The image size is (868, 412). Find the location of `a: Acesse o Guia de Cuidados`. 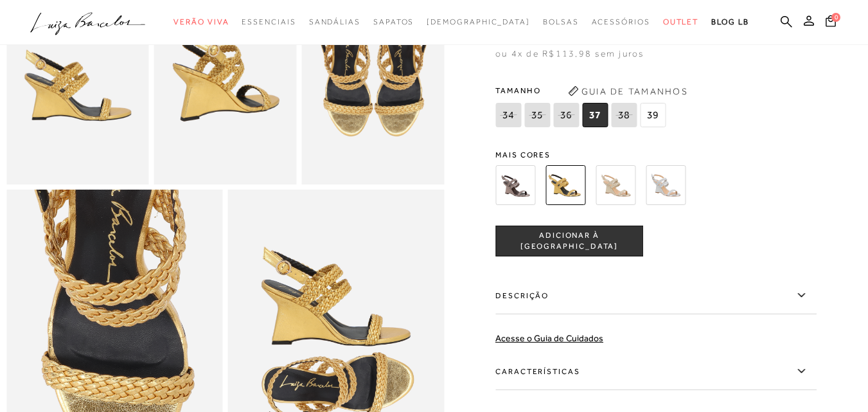

a: Acesse o Guia de Cuidados is located at coordinates (549, 338).